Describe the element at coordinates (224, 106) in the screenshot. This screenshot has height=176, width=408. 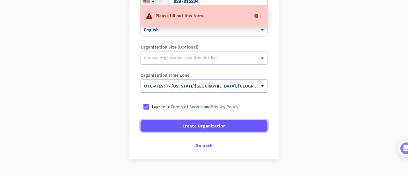
I see `a: Privacy Policy` at that location.